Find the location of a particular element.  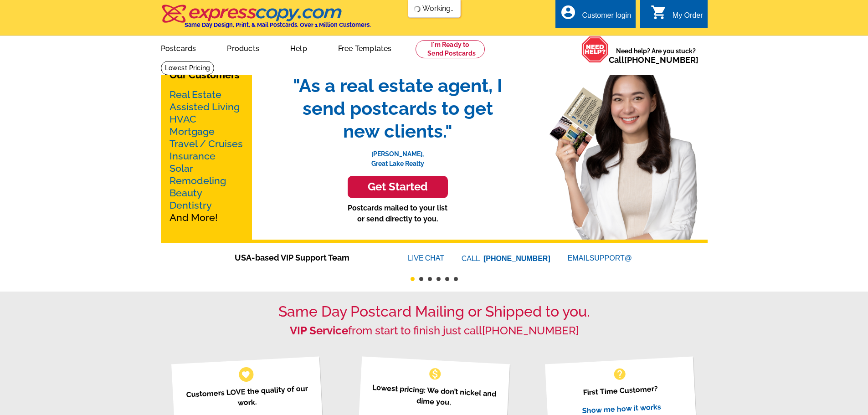

span: USA-based VIP Support Team is located at coordinates (308, 258).